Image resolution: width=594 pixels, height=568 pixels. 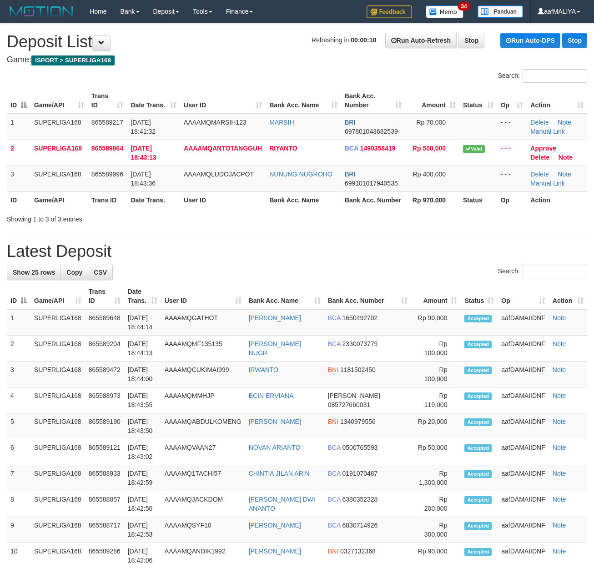 I want to click on a: Show 25 rows, so click(x=34, y=272).